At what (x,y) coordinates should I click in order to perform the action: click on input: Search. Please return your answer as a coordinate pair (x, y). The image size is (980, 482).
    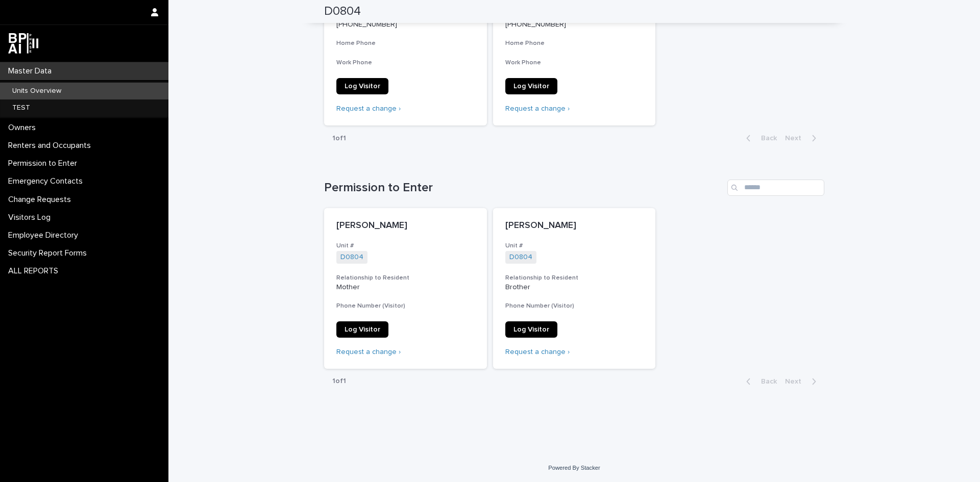
    Looking at the image, I should click on (776, 188).